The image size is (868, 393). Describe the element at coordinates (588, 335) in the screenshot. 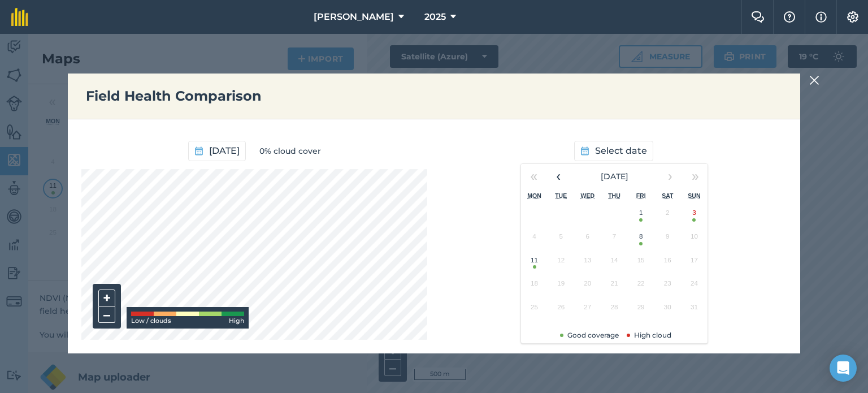

I see `span: Good coverage` at that location.